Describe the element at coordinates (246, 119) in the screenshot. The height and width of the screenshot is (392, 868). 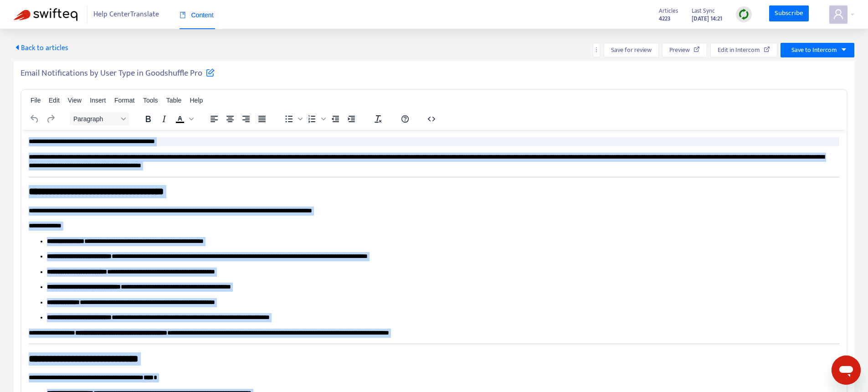
I see `button: Align right` at that location.